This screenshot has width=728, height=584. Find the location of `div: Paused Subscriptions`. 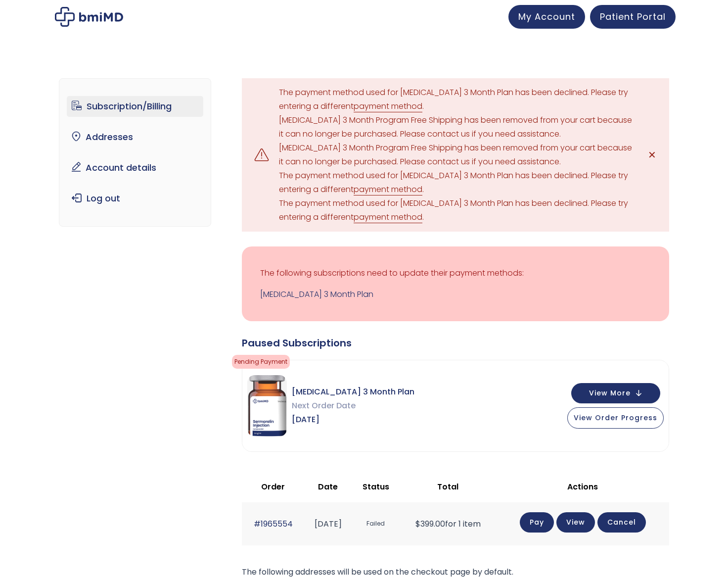

div: Paused Subscriptions is located at coordinates (456, 343).